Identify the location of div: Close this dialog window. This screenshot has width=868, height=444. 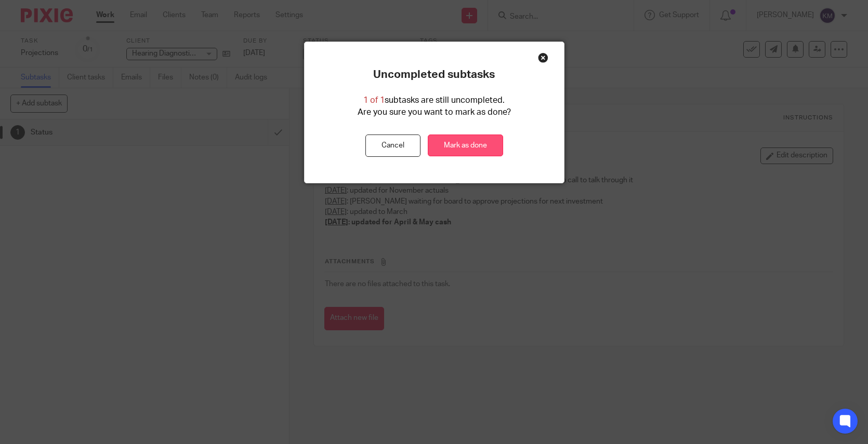
(544, 58).